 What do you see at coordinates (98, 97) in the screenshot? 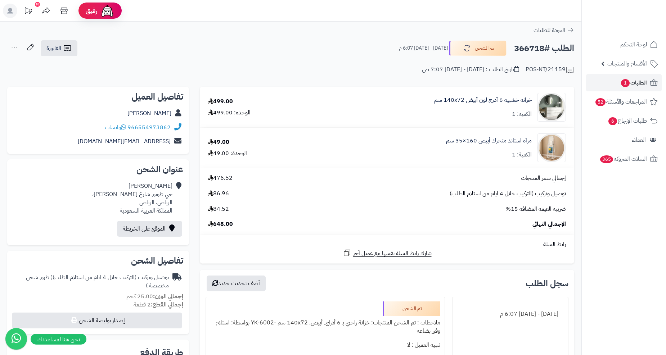
I see `h2: تفاصيل العميل` at bounding box center [98, 97].